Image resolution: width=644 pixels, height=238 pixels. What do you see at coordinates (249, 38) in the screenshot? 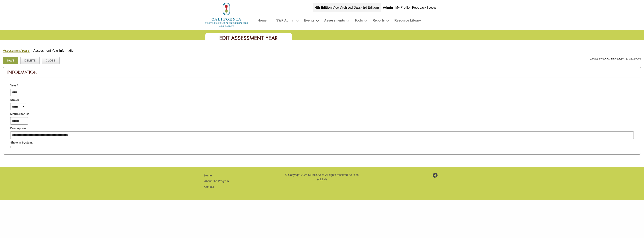
I see `span: Edit Assessment Year` at bounding box center [249, 38].